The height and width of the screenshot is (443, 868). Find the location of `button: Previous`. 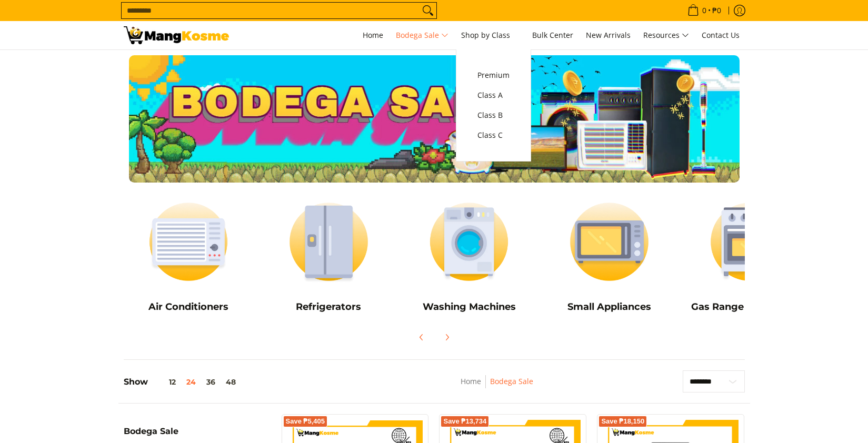

button: Previous is located at coordinates (422, 337).